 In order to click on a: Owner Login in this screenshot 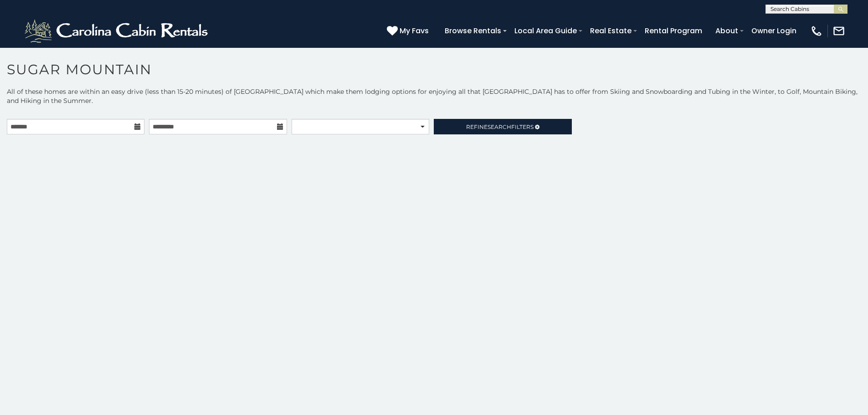, I will do `click(774, 31)`.